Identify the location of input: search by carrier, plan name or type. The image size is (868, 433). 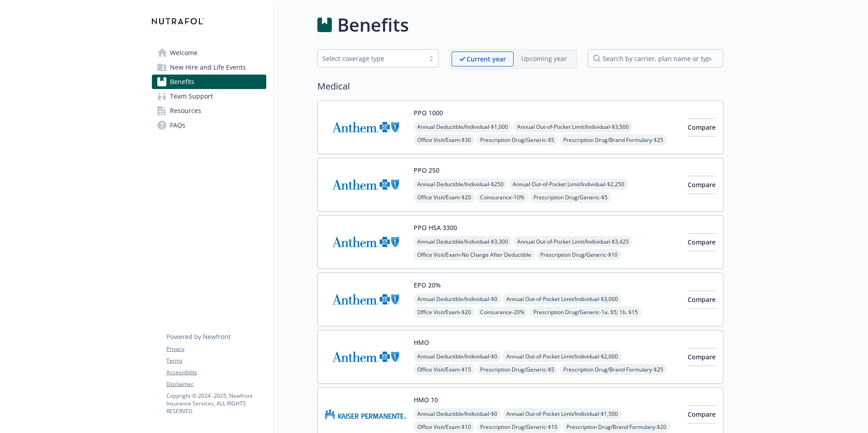
(656, 58).